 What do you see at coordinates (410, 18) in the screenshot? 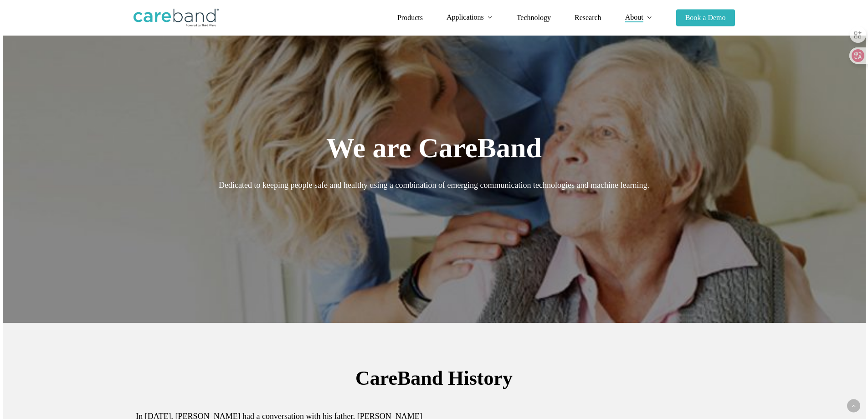
I see `span: Products` at bounding box center [410, 18].